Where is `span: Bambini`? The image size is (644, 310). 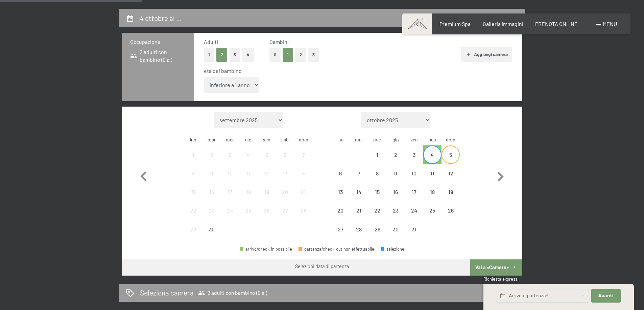
span: Bambini is located at coordinates (279, 41).